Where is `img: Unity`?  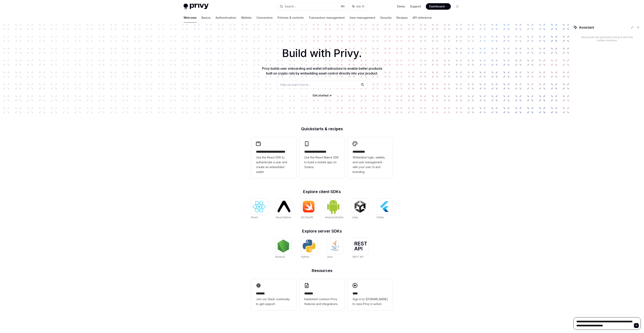 img: Unity is located at coordinates (360, 207).